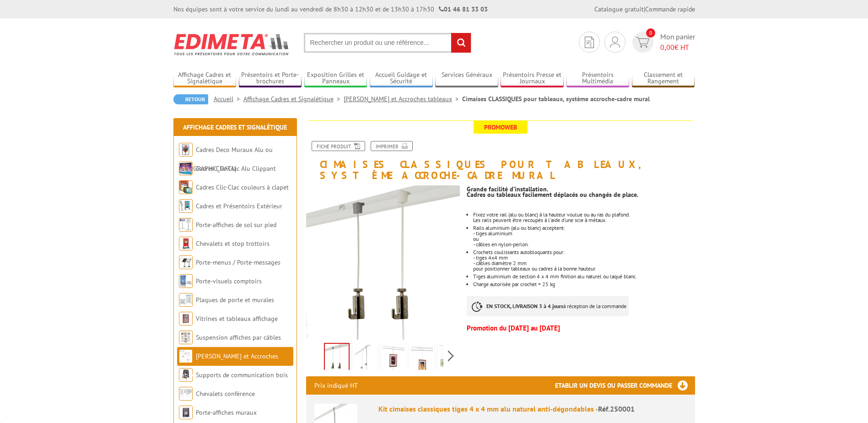  What do you see at coordinates (584, 239) in the screenshot?
I see `p: ou` at bounding box center [584, 239].